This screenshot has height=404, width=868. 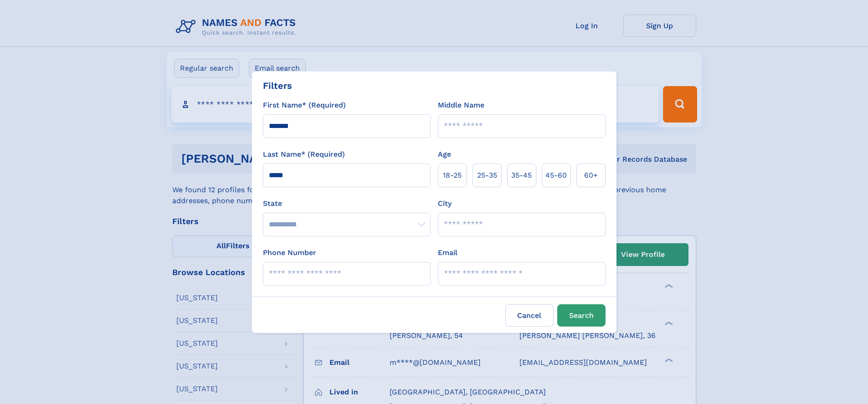 I want to click on label: Cancel, so click(x=530, y=315).